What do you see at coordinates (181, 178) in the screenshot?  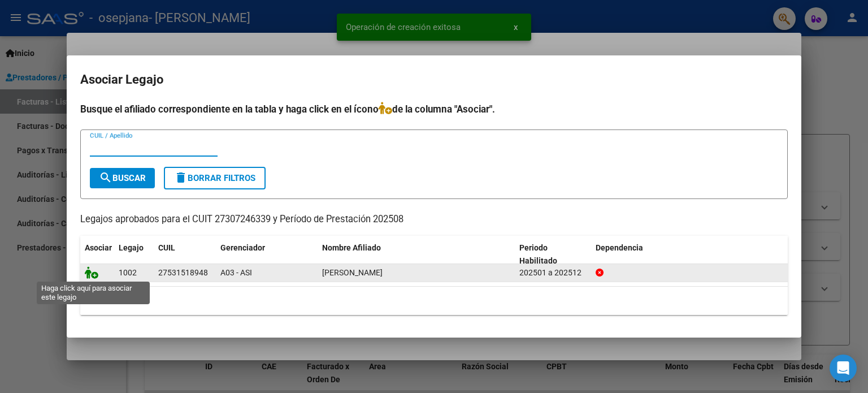 I see `mat-icon: delete` at bounding box center [181, 178].